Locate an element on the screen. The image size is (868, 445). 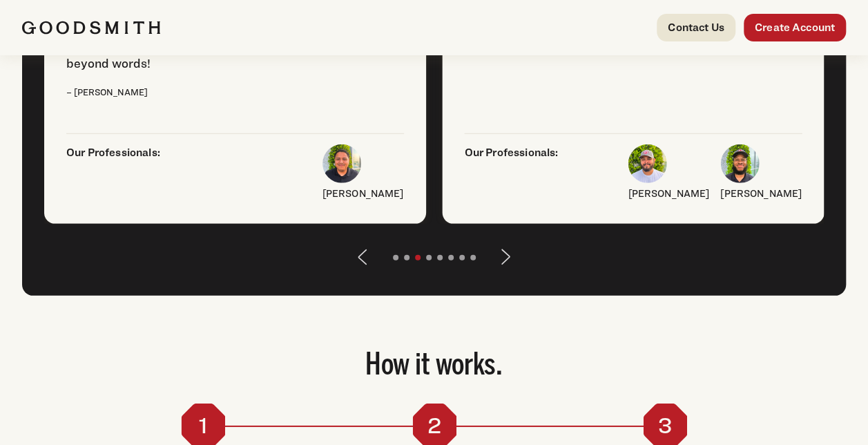
li: Page dot 4 is located at coordinates (429, 257).